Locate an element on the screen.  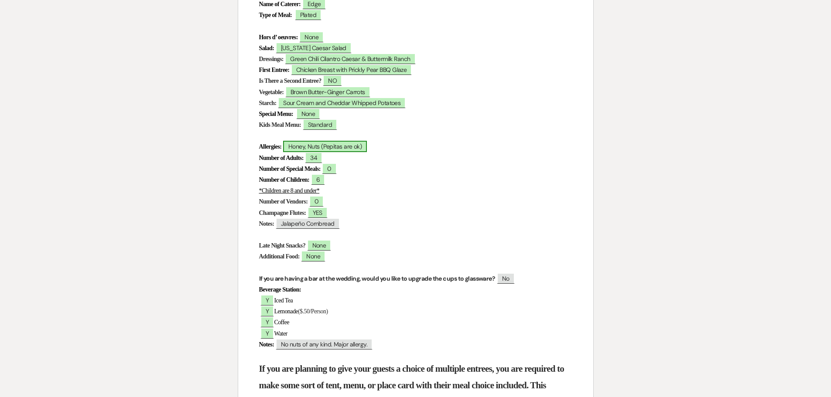
span: Sour Cream and Cheddar Whipped Potatoes is located at coordinates (341, 102).